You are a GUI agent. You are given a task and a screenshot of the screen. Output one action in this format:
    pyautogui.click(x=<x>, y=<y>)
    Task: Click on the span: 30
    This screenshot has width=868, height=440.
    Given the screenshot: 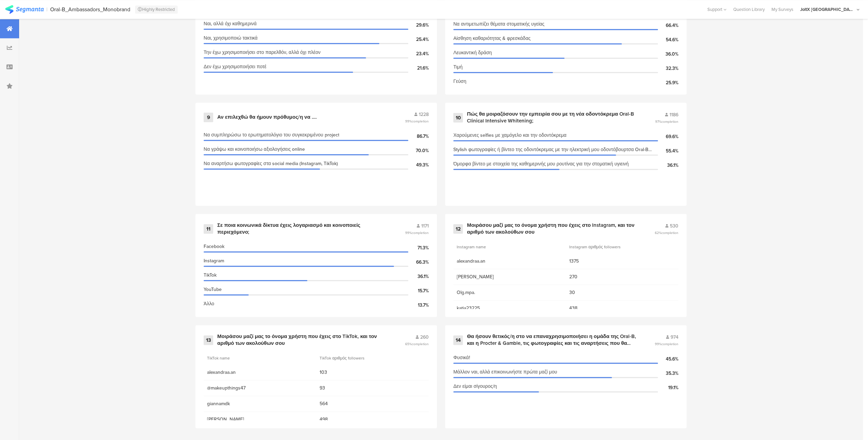 What is the action you would take?
    pyautogui.click(x=622, y=292)
    